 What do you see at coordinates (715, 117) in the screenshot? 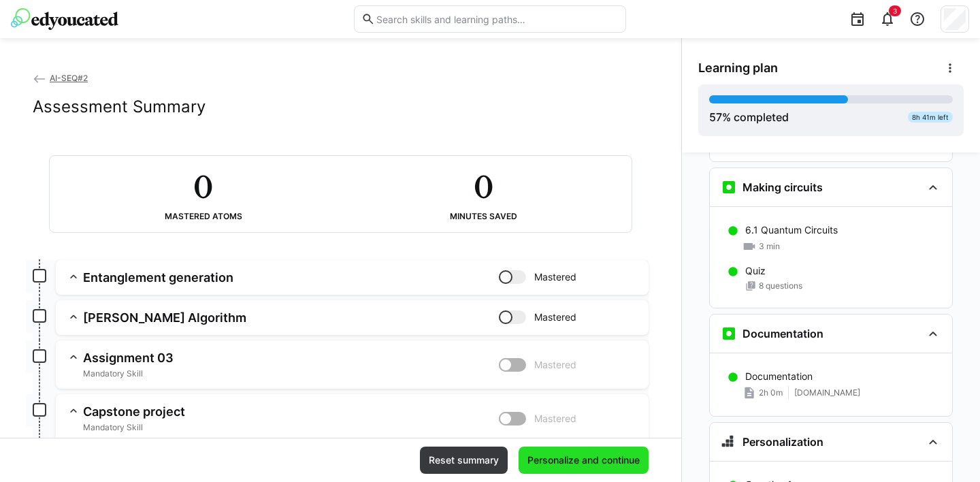
I see `span: 57` at bounding box center [715, 117].